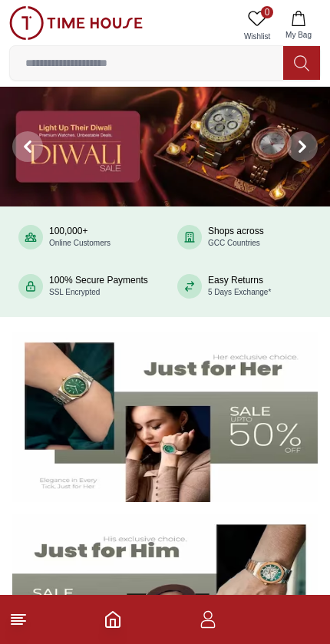 This screenshot has height=644, width=330. What do you see at coordinates (74, 292) in the screenshot?
I see `span: SSL Encrypted` at bounding box center [74, 292].